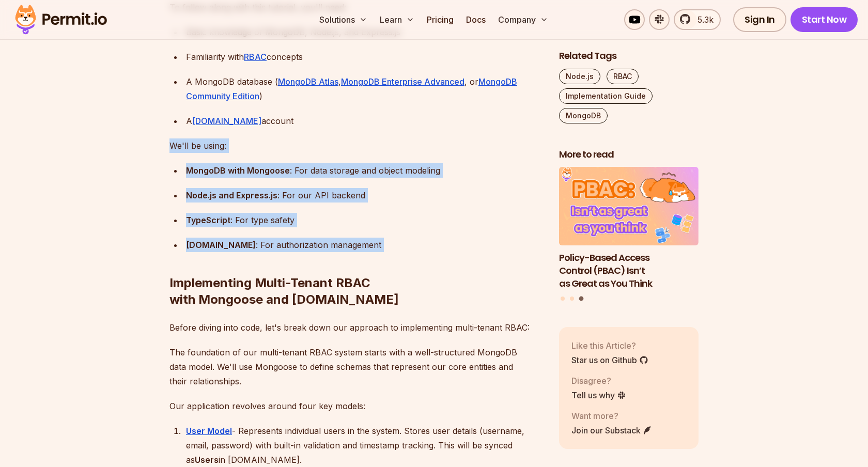  I want to click on a: MongoDB, so click(583, 116).